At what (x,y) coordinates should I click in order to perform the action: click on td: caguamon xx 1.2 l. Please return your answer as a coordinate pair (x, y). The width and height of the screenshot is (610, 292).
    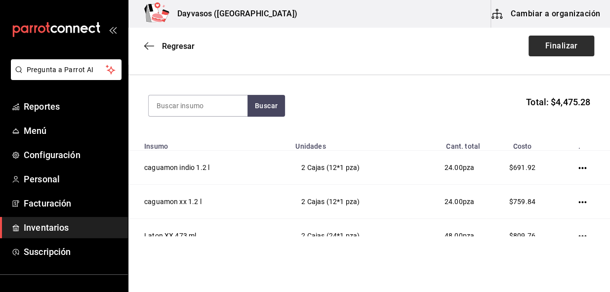
    Looking at the image, I should click on (209, 201).